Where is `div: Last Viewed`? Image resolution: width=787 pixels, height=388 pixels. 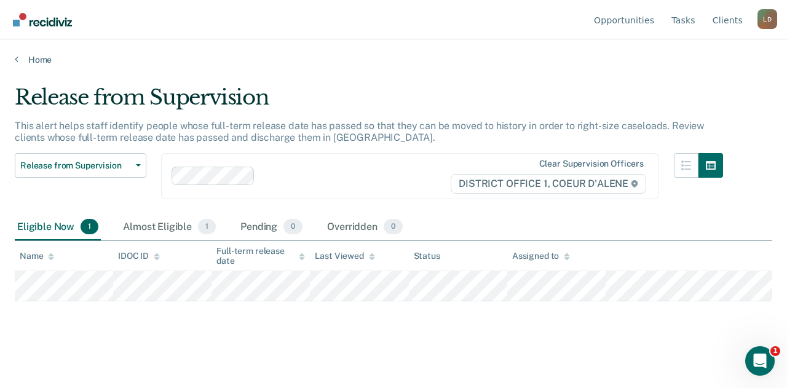 div: Last Viewed is located at coordinates (344, 256).